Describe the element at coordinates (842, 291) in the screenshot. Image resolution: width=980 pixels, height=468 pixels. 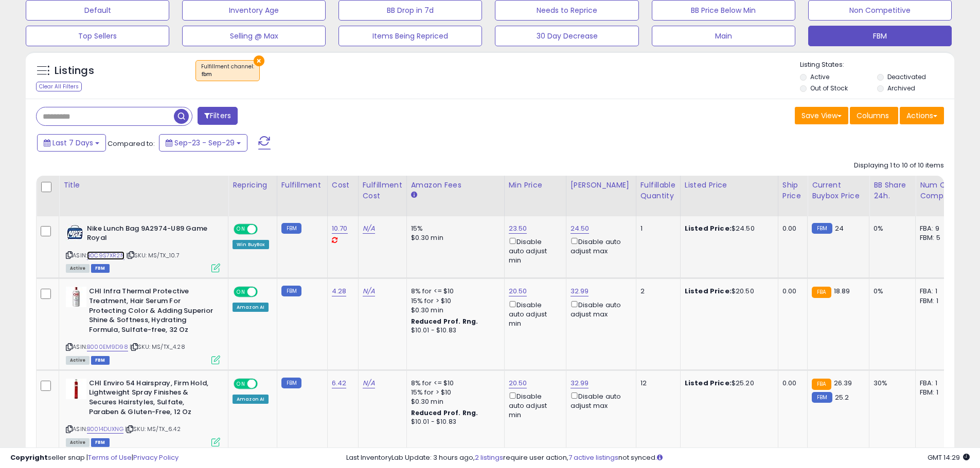
I see `span: 18.89` at that location.